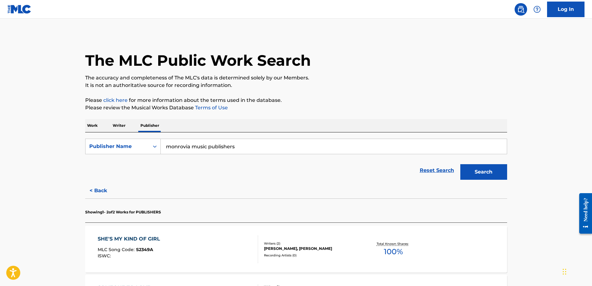 The width and height of the screenshot is (592, 286). I want to click on p: Please for more information about the terms used in the database., so click(296, 100).